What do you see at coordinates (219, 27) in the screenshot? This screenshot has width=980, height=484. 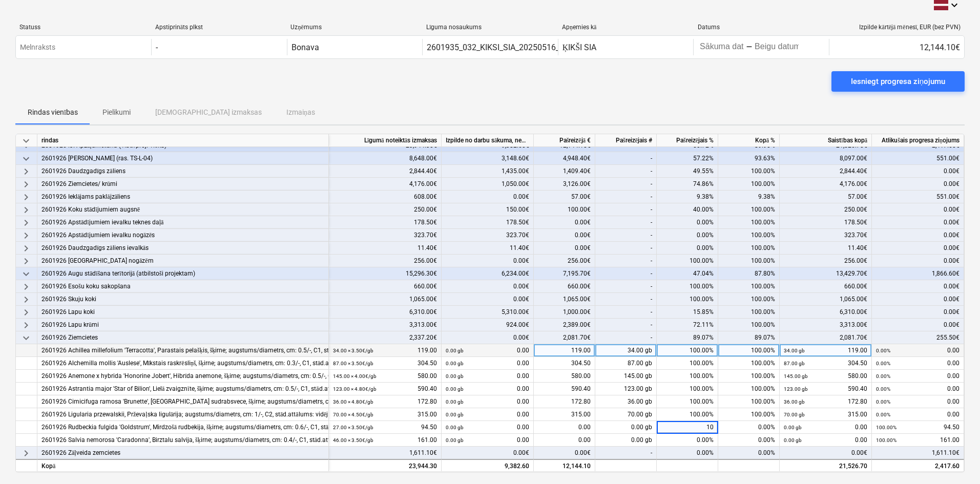 I see `div: Apstiprināts plkst` at bounding box center [219, 27].